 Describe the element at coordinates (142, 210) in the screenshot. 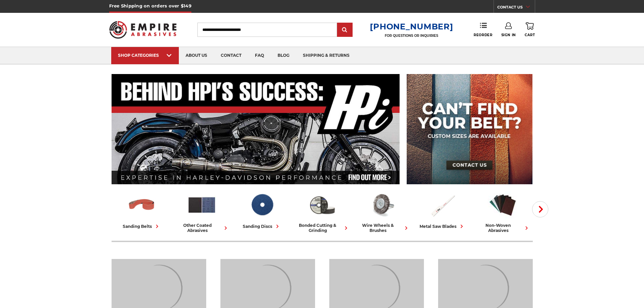

I see `a: sanding belts` at that location.